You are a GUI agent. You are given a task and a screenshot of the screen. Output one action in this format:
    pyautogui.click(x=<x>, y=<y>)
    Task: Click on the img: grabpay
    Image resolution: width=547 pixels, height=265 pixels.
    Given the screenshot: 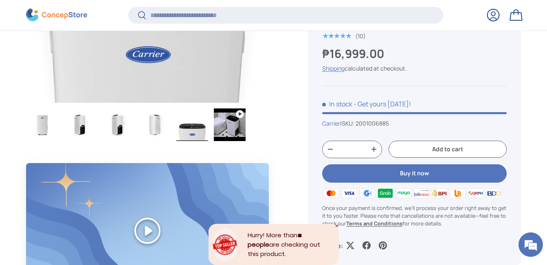 What is the action you would take?
    pyautogui.click(x=385, y=193)
    